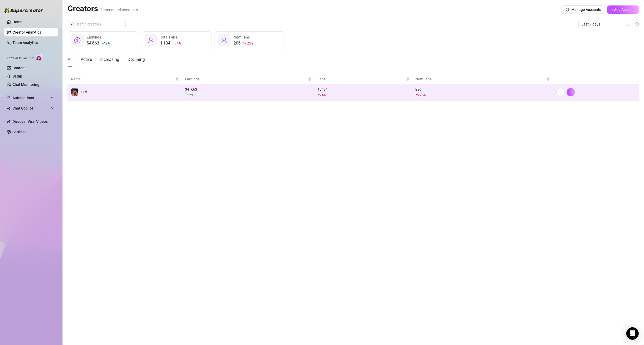 The height and width of the screenshot is (345, 644). What do you see at coordinates (248, 79) in the screenshot?
I see `th: Earnings` at bounding box center [248, 79].